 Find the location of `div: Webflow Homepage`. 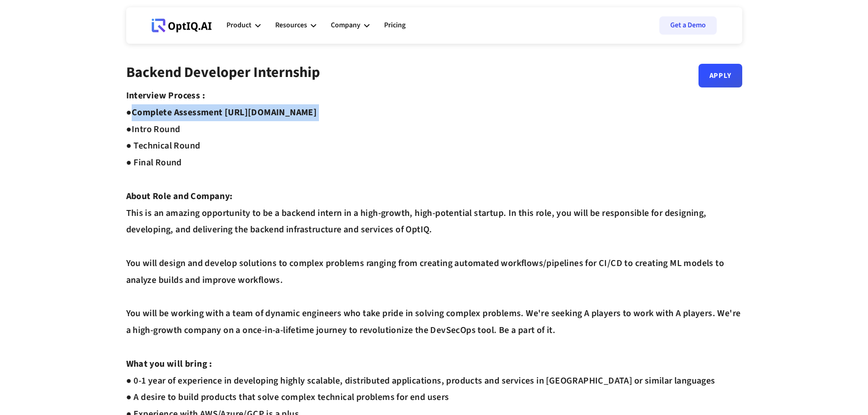

div: Webflow Homepage is located at coordinates (152, 32).